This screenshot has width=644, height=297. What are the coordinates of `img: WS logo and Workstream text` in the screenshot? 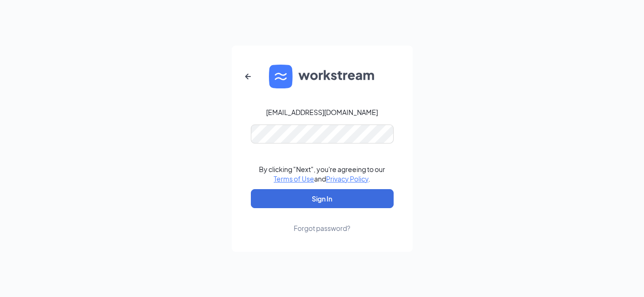 It's located at (322, 76).